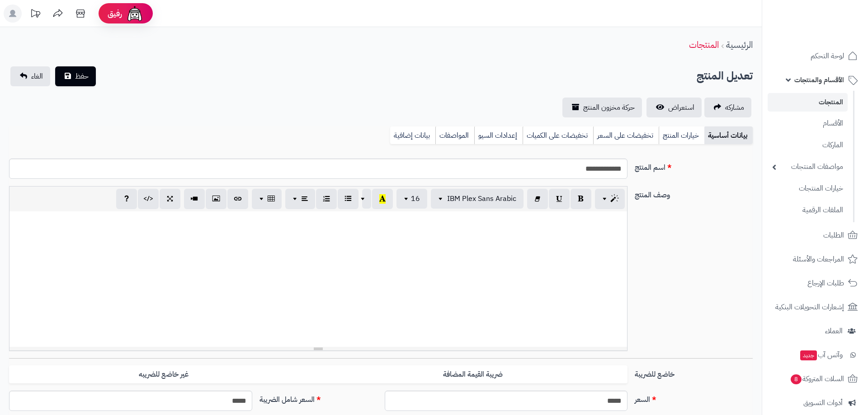  Describe the element at coordinates (819, 80) in the screenshot. I see `span: الأقسام والمنتجات` at that location.